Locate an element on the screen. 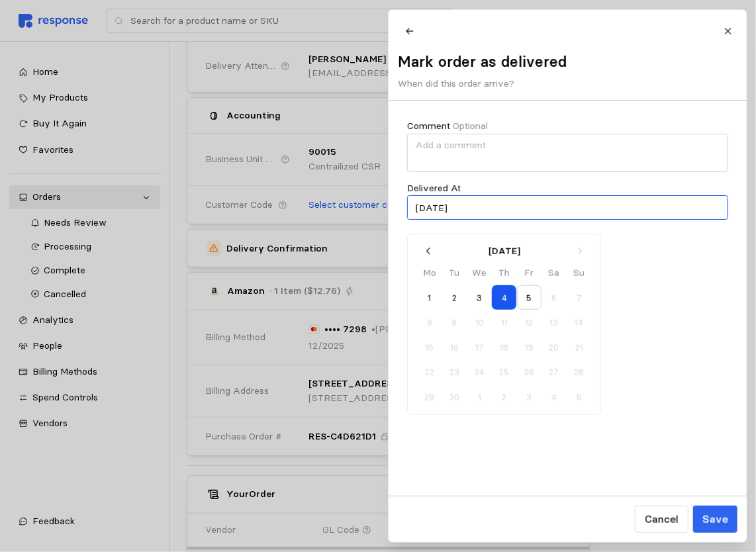 Image resolution: width=756 pixels, height=552 pixels. button: 5 September 2025 is located at coordinates (529, 298).